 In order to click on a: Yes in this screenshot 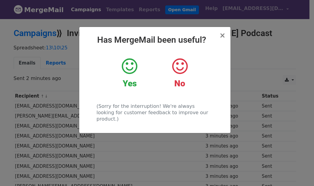, I will do `click(129, 73)`.